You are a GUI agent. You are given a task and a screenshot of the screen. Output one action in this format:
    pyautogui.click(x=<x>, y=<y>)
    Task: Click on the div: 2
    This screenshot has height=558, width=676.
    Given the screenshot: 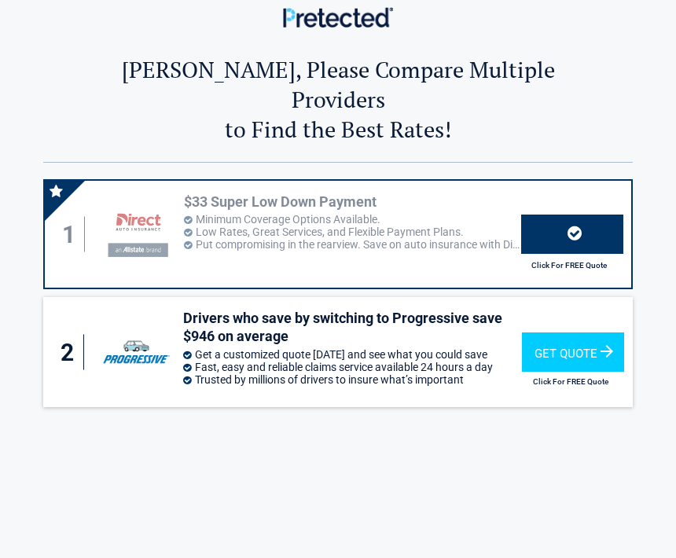 What is the action you would take?
    pyautogui.click(x=72, y=352)
    